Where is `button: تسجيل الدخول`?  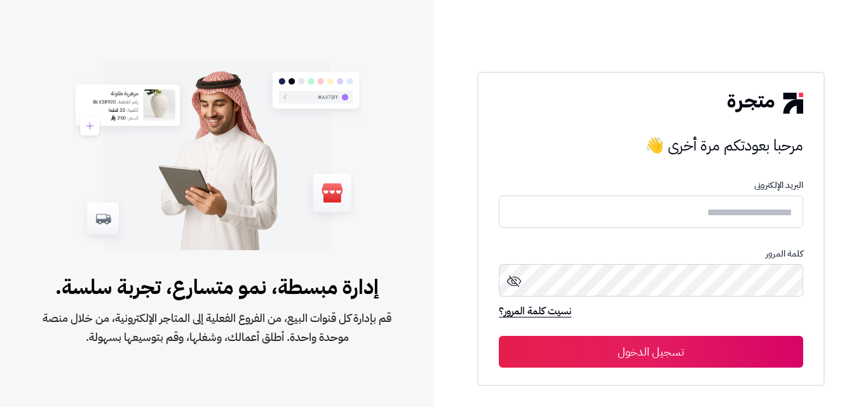
button: تسجيل الدخول is located at coordinates (651, 352).